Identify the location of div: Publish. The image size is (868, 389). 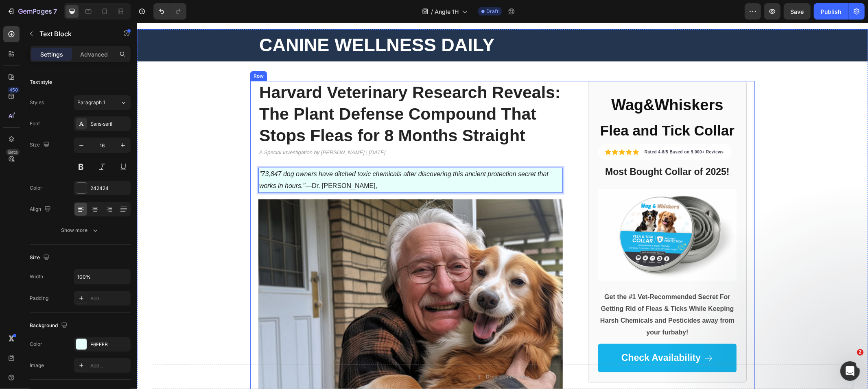
(831, 11).